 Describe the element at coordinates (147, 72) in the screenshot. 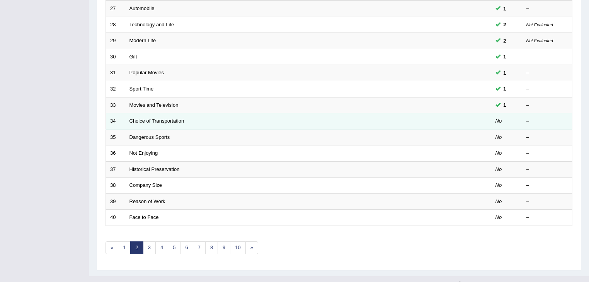

I see `a: Popular Movies` at that location.